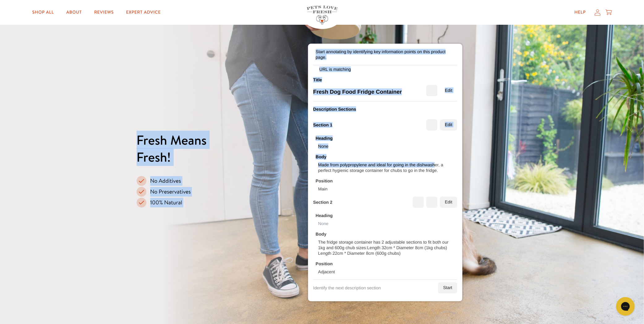 The image size is (644, 324). I want to click on div: Title, so click(318, 80).